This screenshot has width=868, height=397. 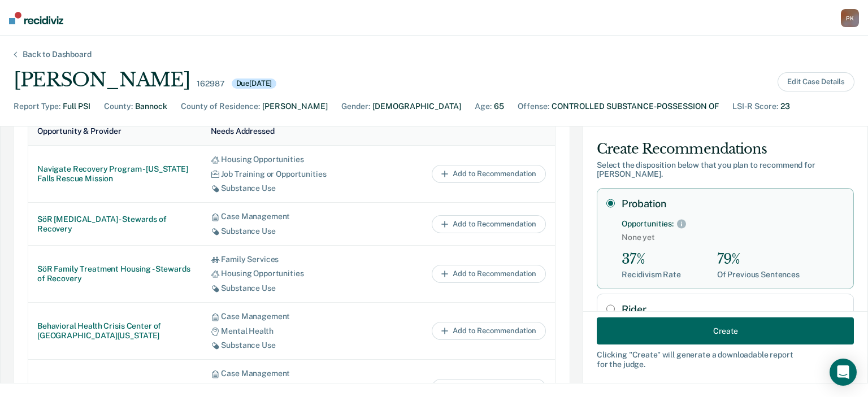 I want to click on div: 37%, so click(x=651, y=259).